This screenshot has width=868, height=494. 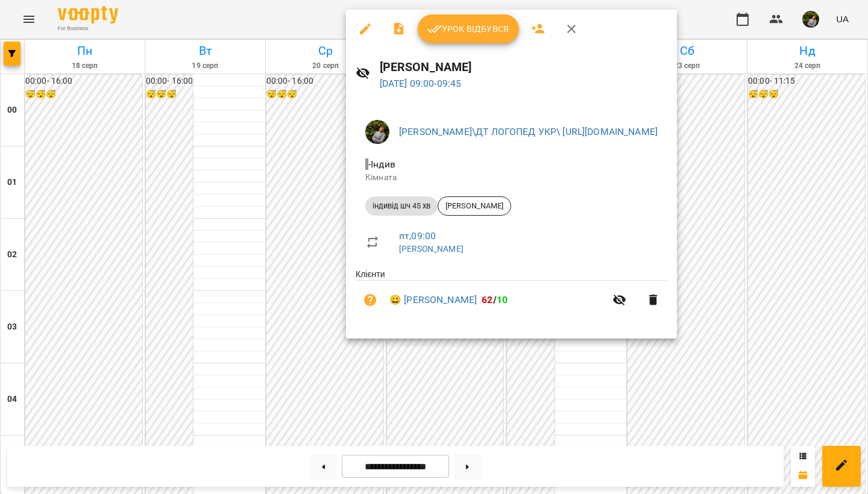 What do you see at coordinates (487, 300) in the screenshot?
I see `span: 62` at bounding box center [487, 300].